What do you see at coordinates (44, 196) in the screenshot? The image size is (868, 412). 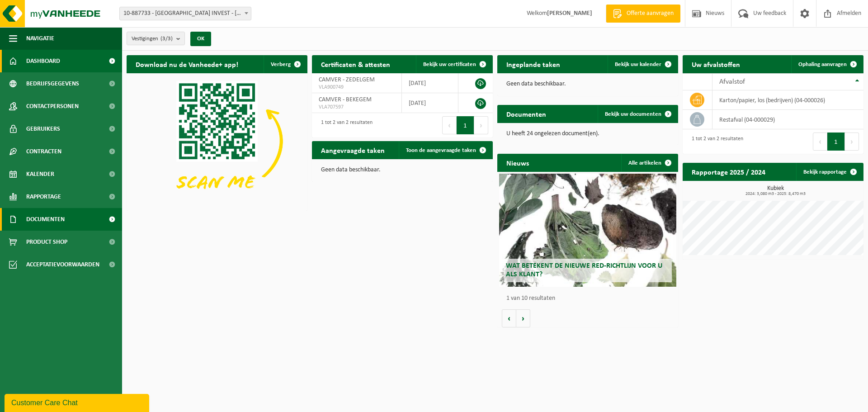 I see `span: Rapportage` at bounding box center [44, 196].